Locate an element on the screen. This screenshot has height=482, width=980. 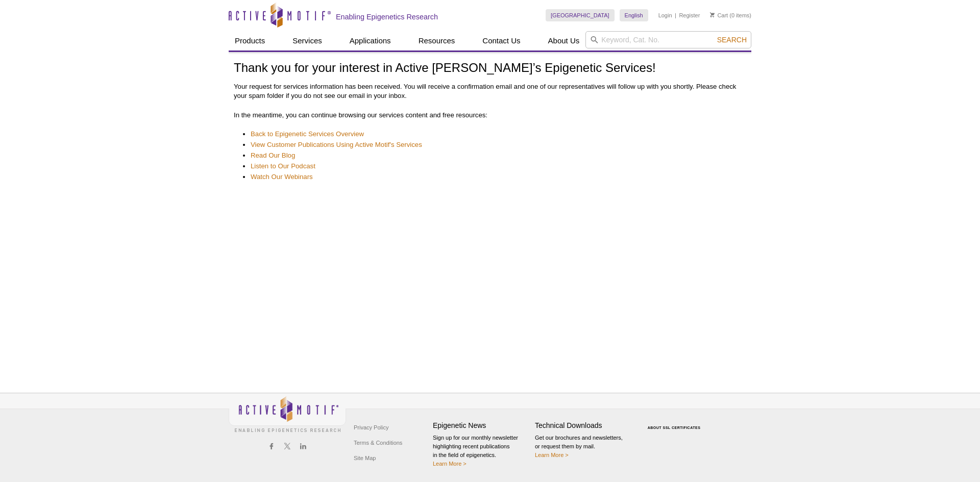
a: Contact Us is located at coordinates (502, 41).